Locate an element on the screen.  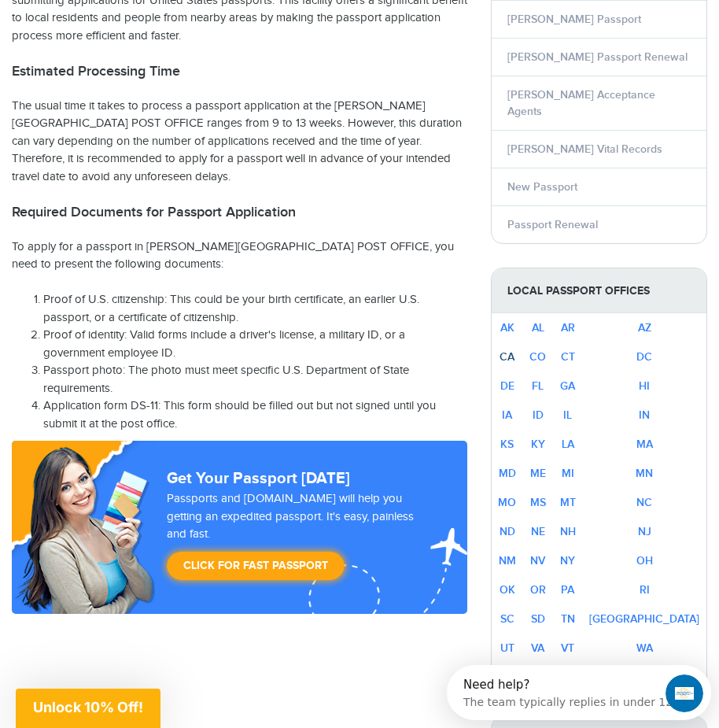
a: GA is located at coordinates (567, 386).